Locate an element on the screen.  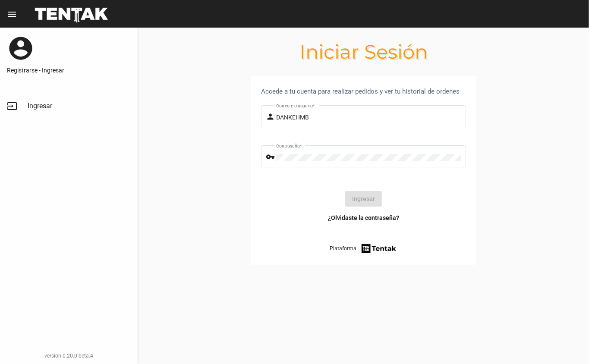
span: Ingresar is located at coordinates (40, 106).